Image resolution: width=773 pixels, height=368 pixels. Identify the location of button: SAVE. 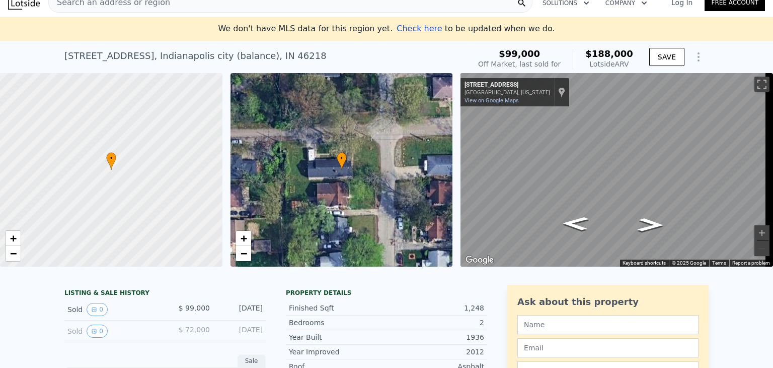
(667, 57).